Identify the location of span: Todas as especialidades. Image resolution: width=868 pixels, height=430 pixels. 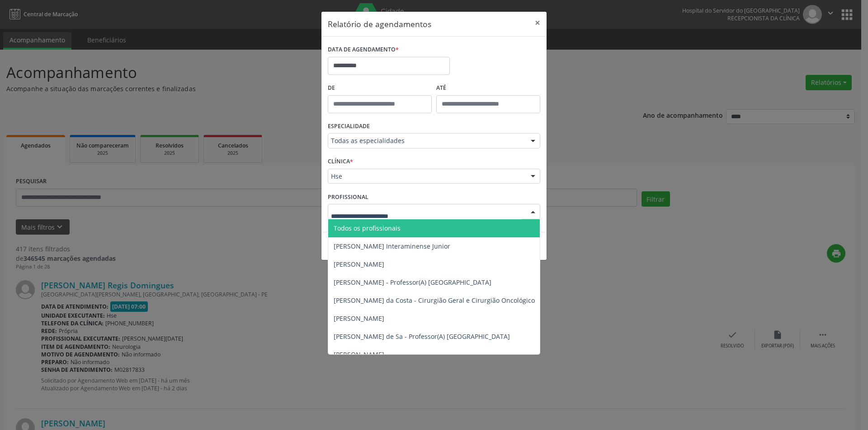
(426, 141).